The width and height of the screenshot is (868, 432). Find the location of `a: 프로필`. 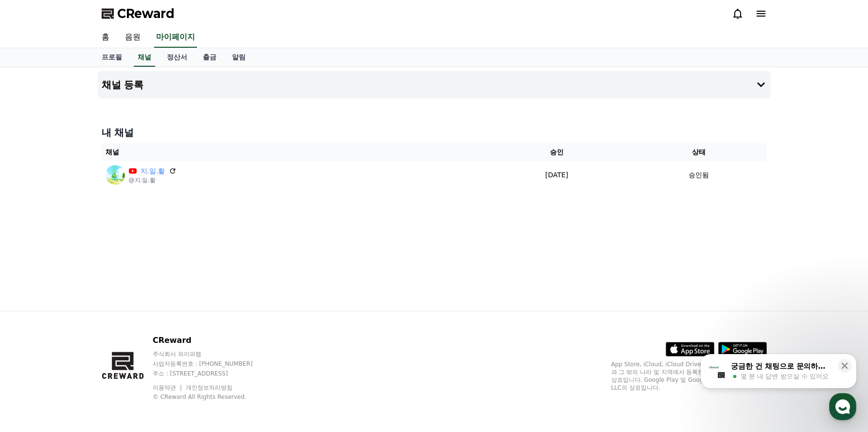

a: 프로필 is located at coordinates (112, 57).